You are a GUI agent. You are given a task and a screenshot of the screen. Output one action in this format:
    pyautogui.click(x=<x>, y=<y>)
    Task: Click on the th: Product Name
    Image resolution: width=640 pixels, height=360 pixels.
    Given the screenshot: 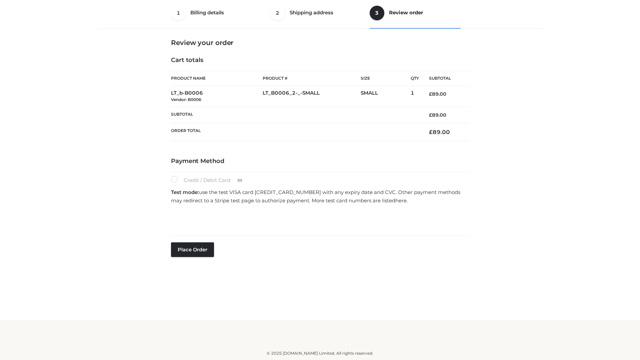 What is the action you would take?
    pyautogui.click(x=217, y=78)
    